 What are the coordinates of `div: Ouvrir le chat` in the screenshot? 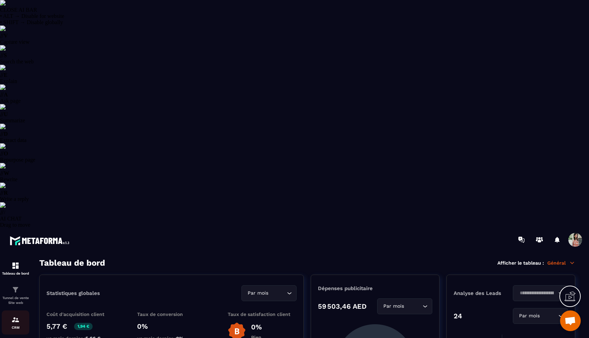 It's located at (570, 321).